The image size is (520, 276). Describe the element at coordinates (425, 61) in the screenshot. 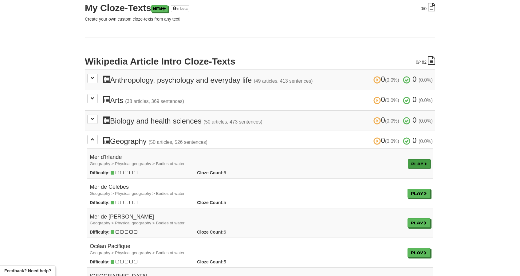

I see `div: /482` at that location.